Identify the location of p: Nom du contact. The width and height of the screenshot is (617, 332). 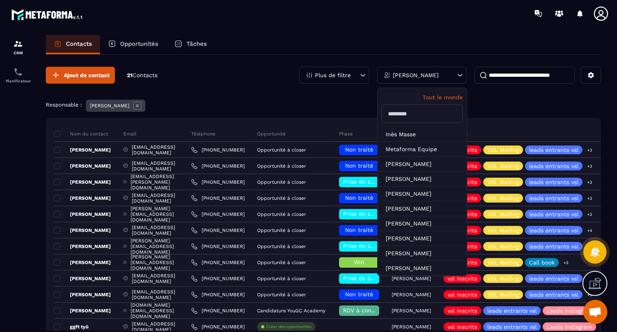
(81, 134).